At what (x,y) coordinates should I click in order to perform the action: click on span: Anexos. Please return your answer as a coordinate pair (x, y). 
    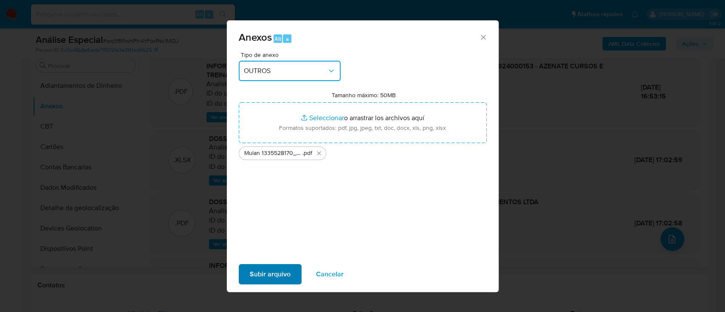
    Looking at the image, I should click on (255, 37).